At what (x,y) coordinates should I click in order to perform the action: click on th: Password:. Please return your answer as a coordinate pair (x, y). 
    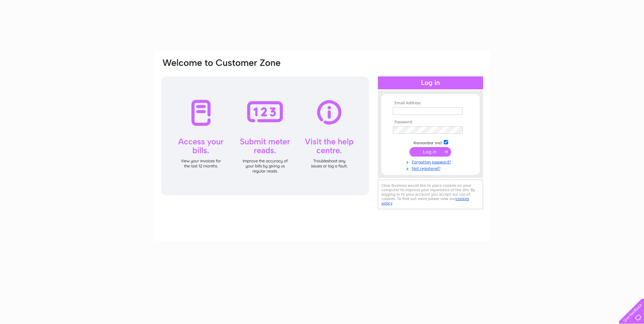
    Looking at the image, I should click on (431, 122).